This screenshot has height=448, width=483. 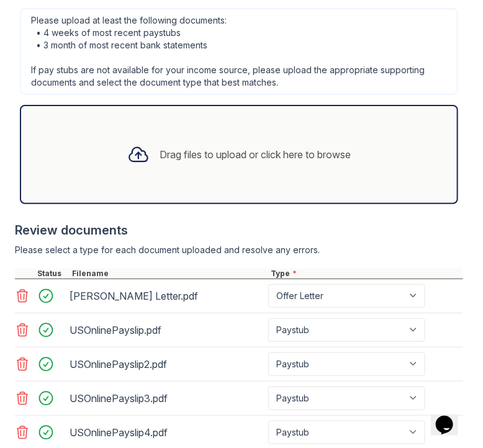 What do you see at coordinates (366, 274) in the screenshot?
I see `div: Type` at bounding box center [366, 274].